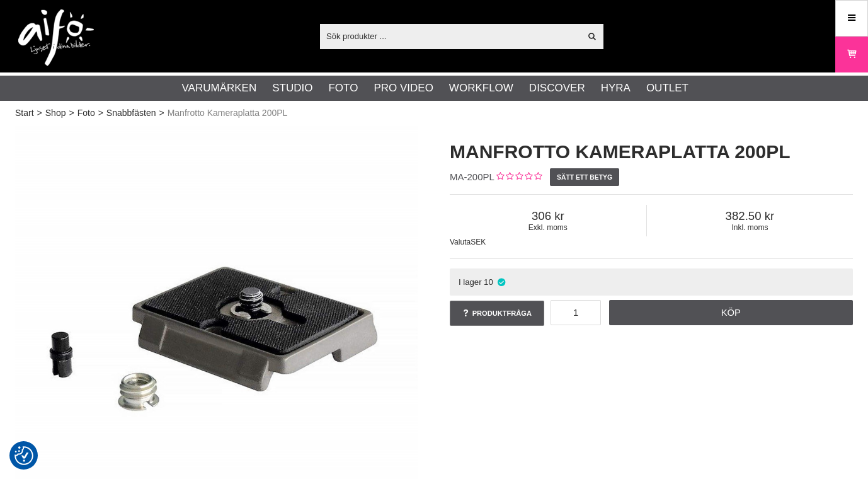 This screenshot has height=479, width=868. I want to click on h1: Manfrotto Kameraplatta 200PL, so click(651, 152).